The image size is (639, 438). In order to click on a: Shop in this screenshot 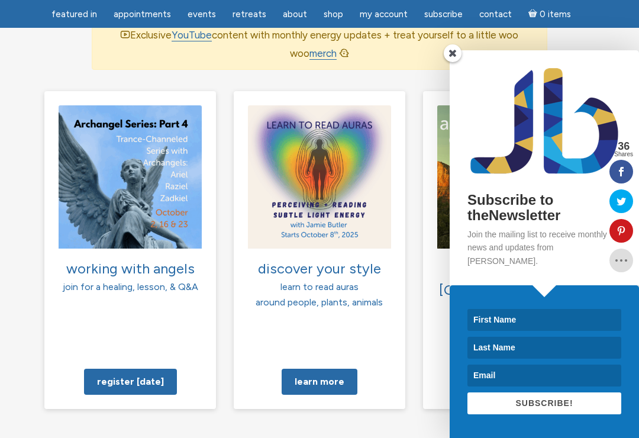, I will do `click(333, 14)`.